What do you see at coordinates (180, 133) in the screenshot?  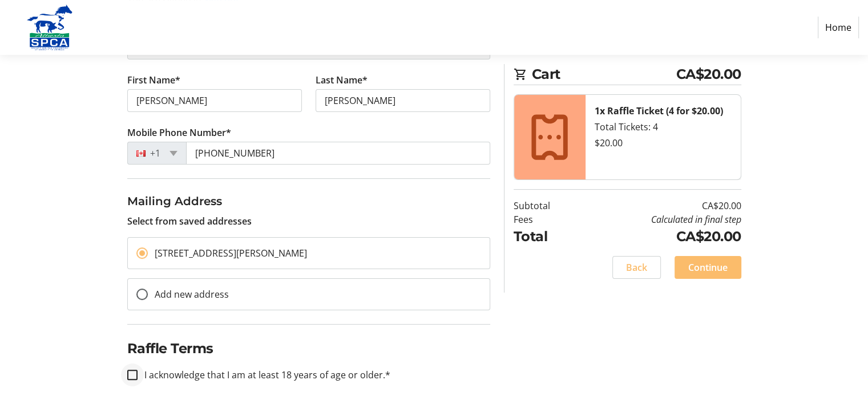 I see `label: Mobile Phone Number*` at bounding box center [180, 133].